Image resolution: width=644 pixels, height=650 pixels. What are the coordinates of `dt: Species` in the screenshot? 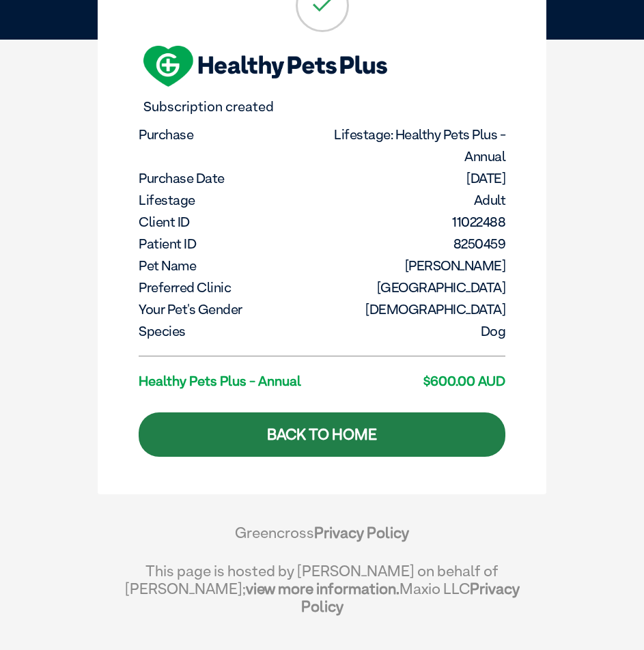 It's located at (229, 331).